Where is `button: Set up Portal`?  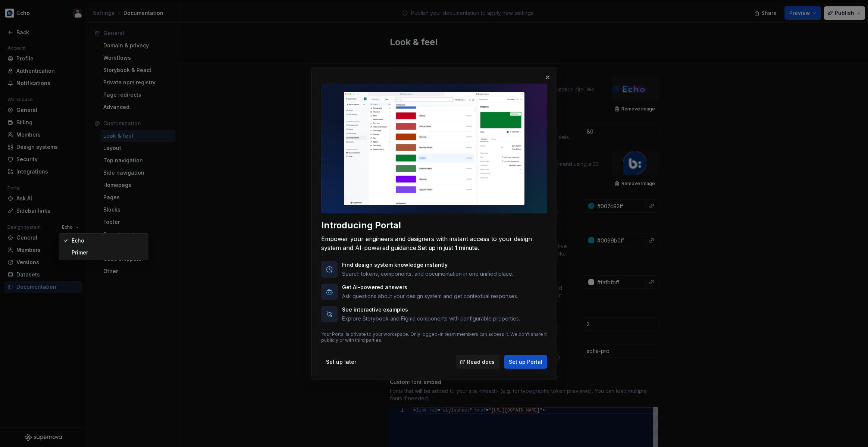
button: Set up Portal is located at coordinates (526, 362).